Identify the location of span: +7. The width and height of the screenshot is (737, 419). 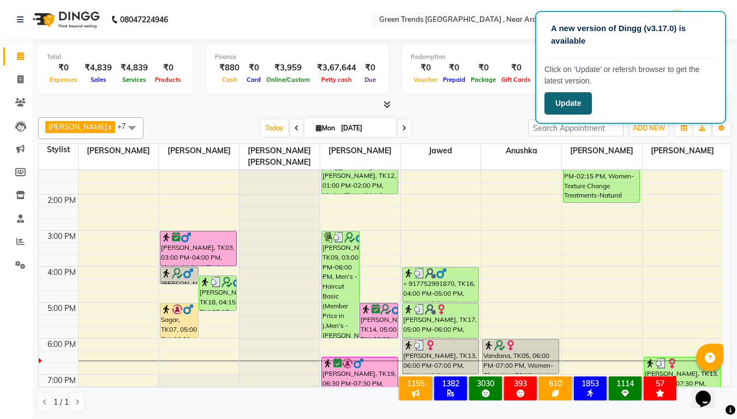
(126, 126).